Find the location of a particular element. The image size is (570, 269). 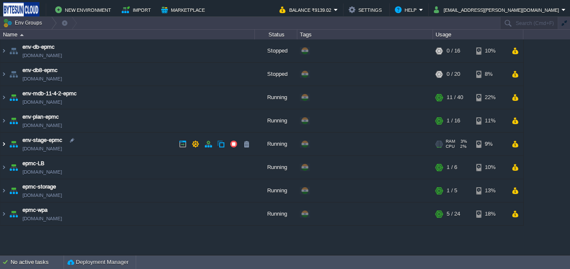

div: 9% is located at coordinates (489, 144).